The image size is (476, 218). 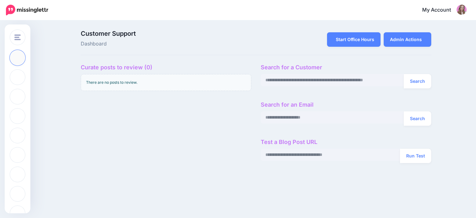 I want to click on img: menu.png, so click(x=18, y=37).